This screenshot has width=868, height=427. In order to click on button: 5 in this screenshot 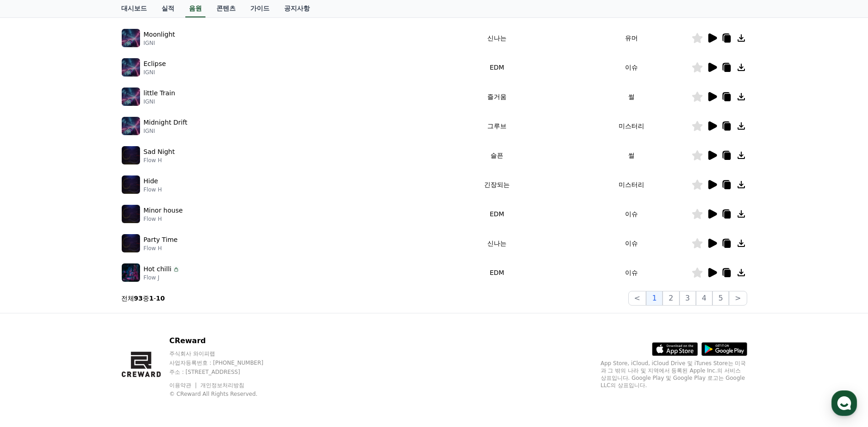, I will do `click(721, 298)`.